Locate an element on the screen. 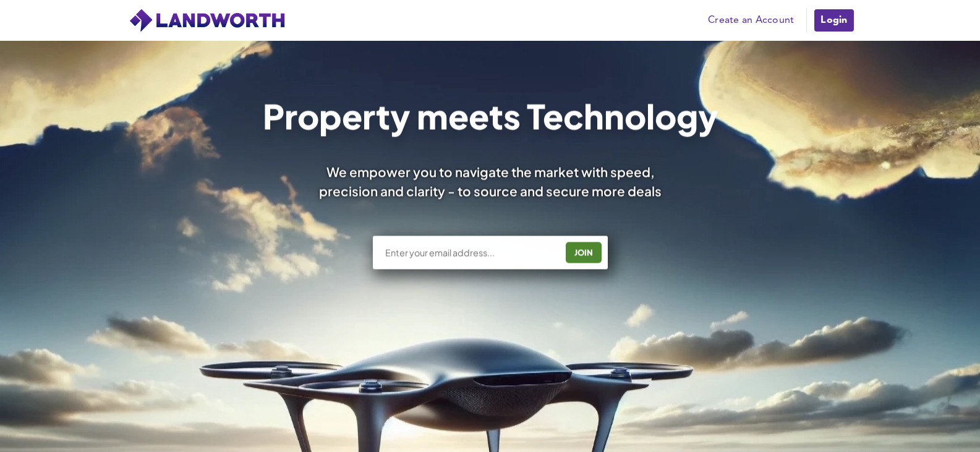 The height and width of the screenshot is (452, 980). a: Create an Account is located at coordinates (751, 20).